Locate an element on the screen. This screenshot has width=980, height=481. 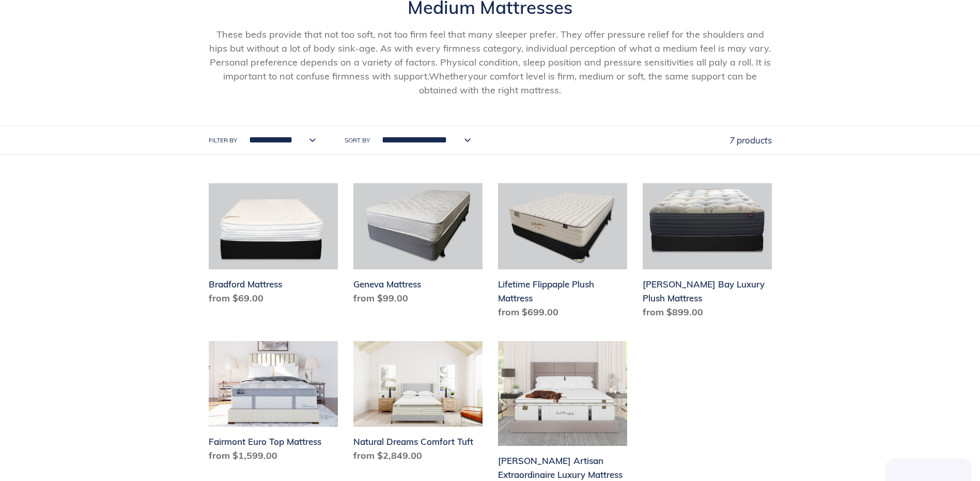
a: Geneva Mattress is located at coordinates (418, 246).